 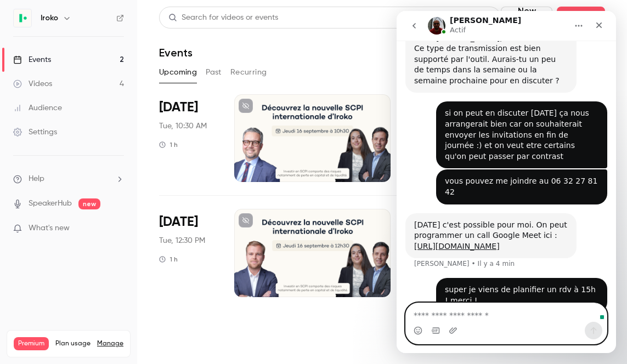 I want to click on span: Premium, so click(x=31, y=343).